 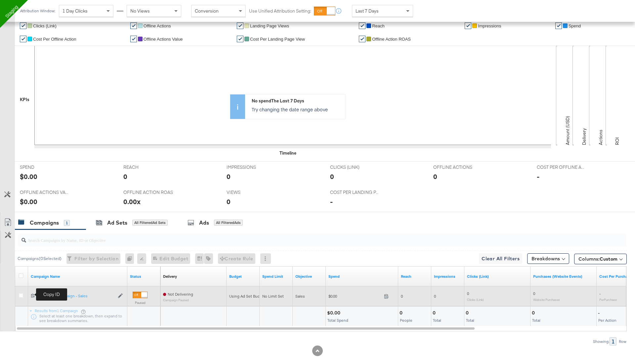 I want to click on div: KW AI Test Campaign - Sales, so click(x=75, y=296).